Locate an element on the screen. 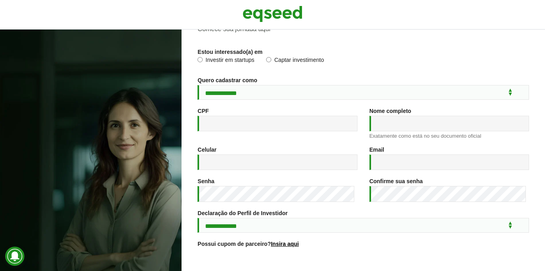 The width and height of the screenshot is (545, 271). label: Confirme sua senha is located at coordinates (396, 181).